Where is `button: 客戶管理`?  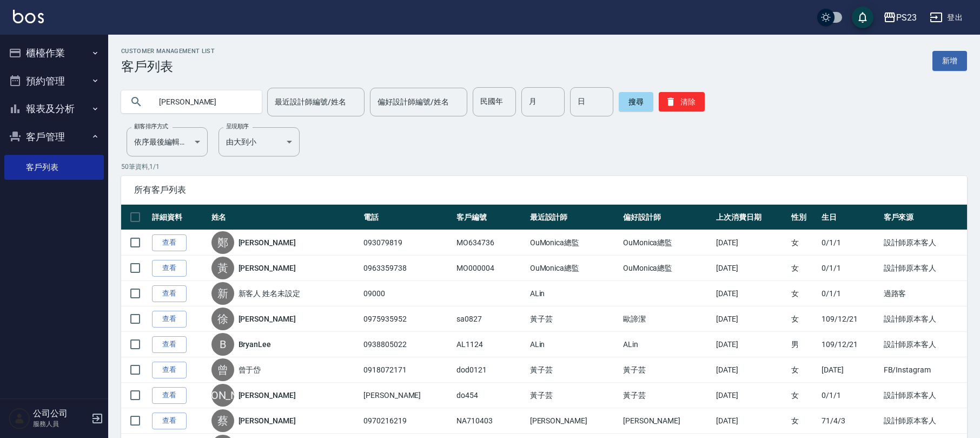
button: 客戶管理 is located at coordinates (54, 137).